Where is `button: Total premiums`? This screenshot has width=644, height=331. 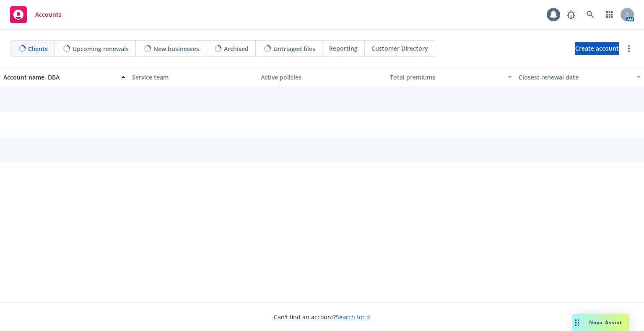 button: Total premiums is located at coordinates (450, 77).